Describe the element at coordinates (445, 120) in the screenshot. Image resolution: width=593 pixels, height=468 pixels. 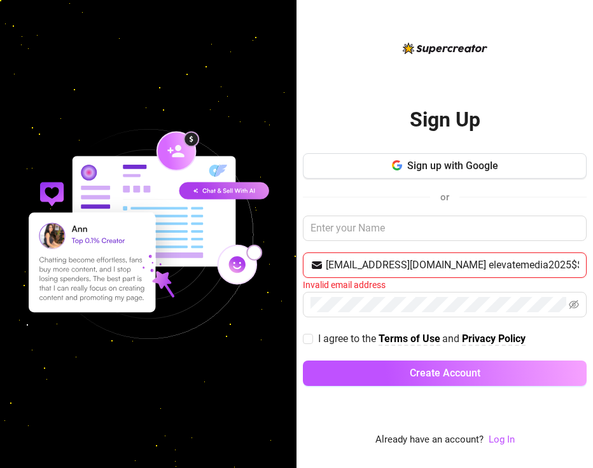
I see `h2: Sign Up` at that location.